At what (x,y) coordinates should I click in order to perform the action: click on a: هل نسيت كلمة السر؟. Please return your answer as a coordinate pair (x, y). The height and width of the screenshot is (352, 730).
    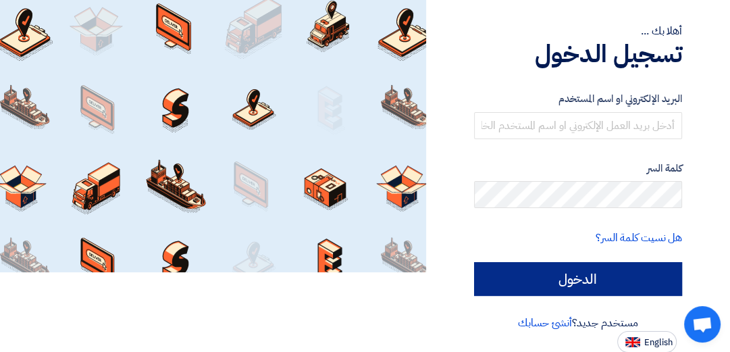
    Looking at the image, I should click on (638, 238).